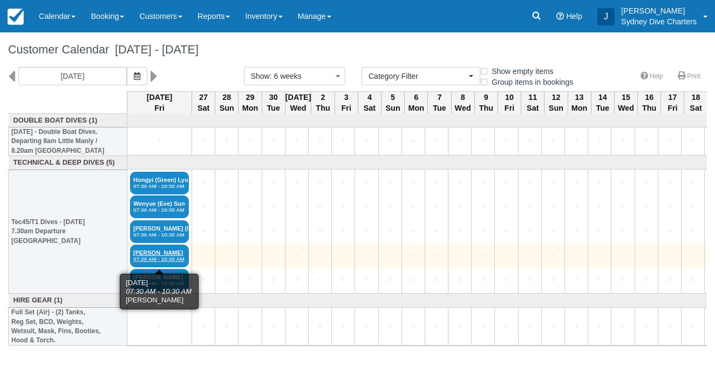 This screenshot has width=715, height=378. What do you see at coordinates (560, 16) in the screenshot?
I see `i: Help` at bounding box center [560, 16].